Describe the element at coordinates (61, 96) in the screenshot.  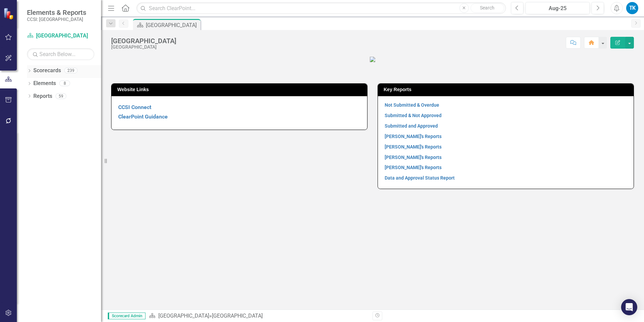
I see `div: 59` at that location.